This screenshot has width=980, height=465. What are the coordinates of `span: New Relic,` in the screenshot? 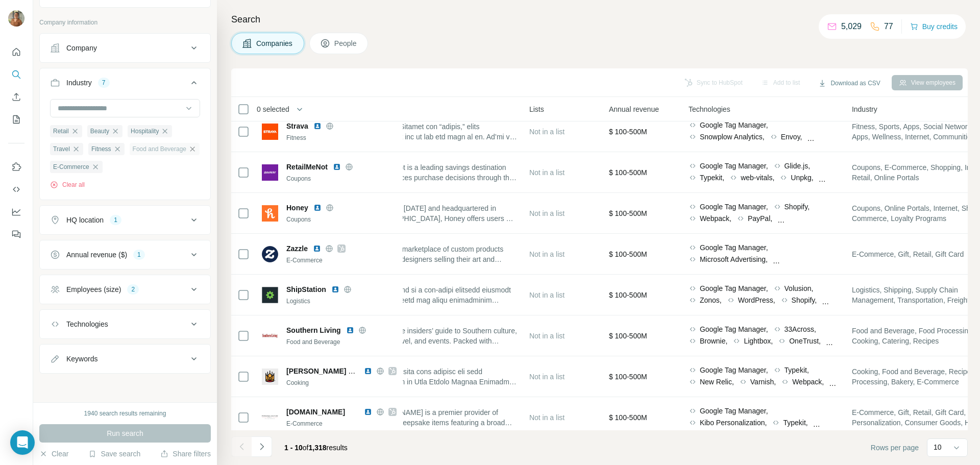 It's located at (717, 382).